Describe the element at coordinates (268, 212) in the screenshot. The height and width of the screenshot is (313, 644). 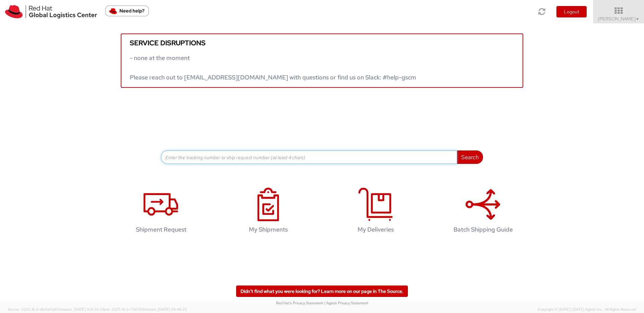
I see `a: My Shipments` at that location.